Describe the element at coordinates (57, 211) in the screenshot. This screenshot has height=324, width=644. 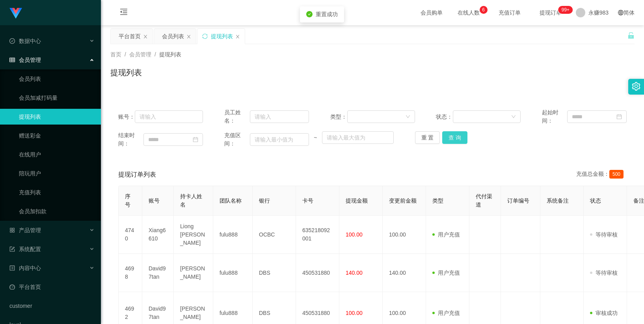
I see `a: 会员加扣款` at that location.